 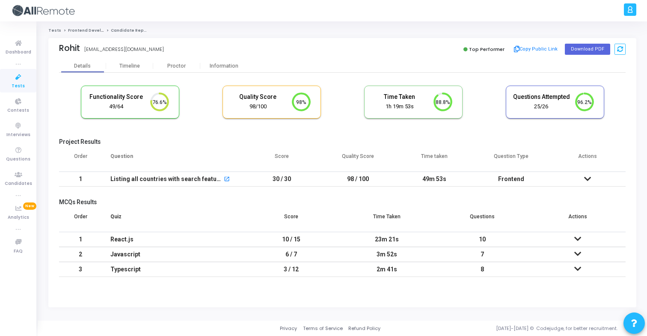 I want to click on span: Analytics, so click(x=18, y=217).